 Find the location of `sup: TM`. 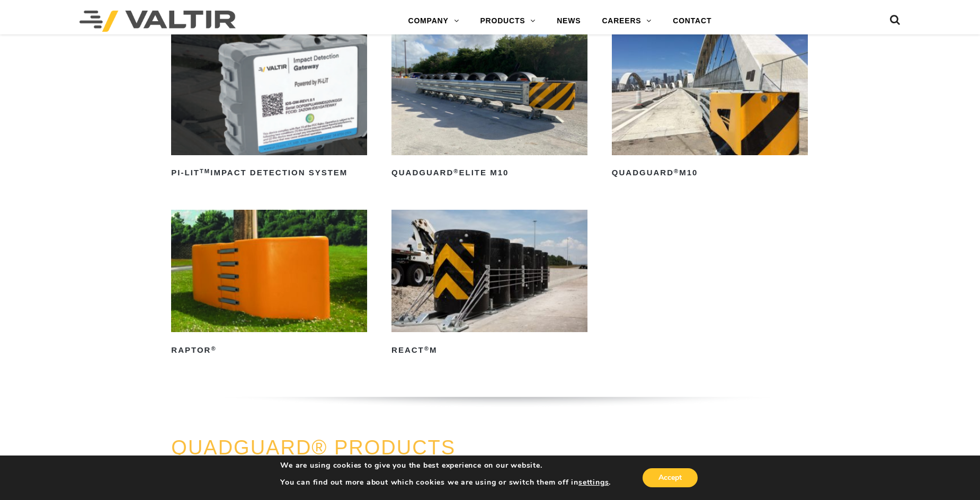

sup: TM is located at coordinates (205, 171).